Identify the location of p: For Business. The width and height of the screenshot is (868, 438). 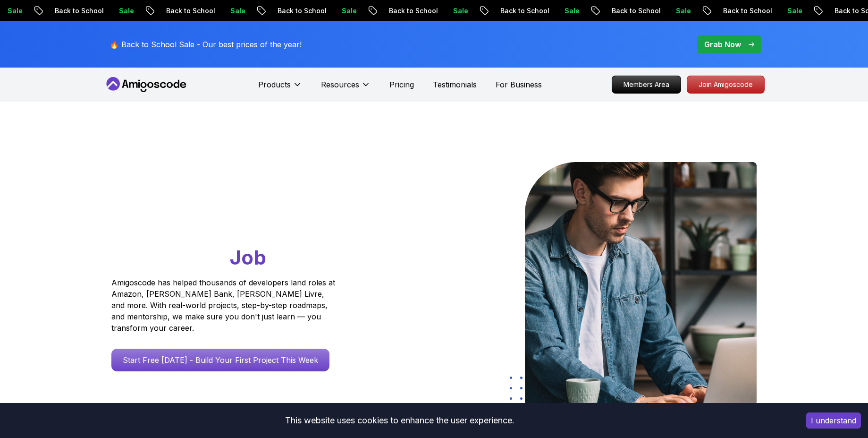
(518, 84).